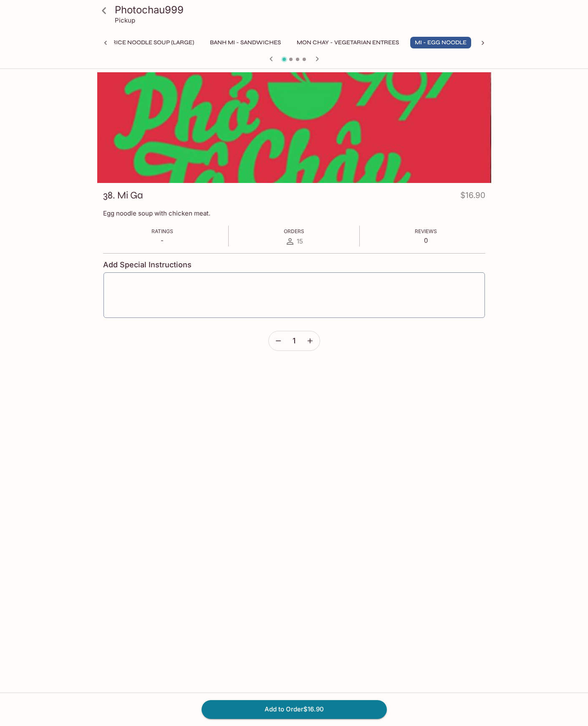 The image size is (588, 726). I want to click on button: Mon Chay - Vegetarian Entrees, so click(348, 43).